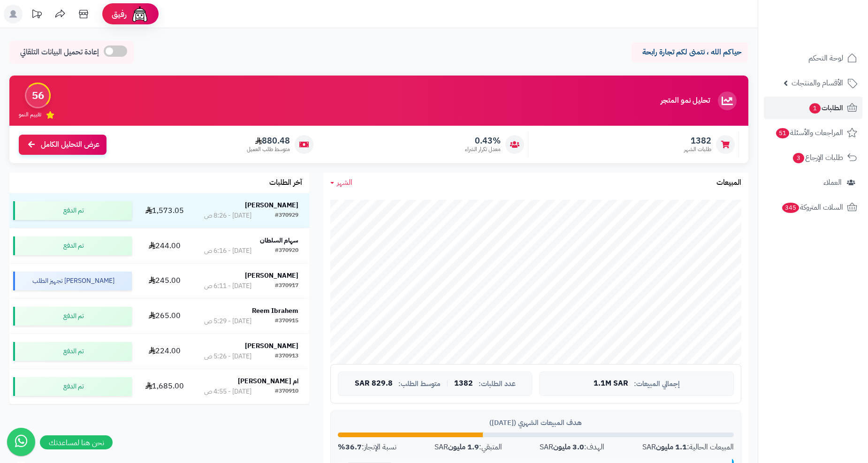 The width and height of the screenshot is (868, 463). What do you see at coordinates (817, 158) in the screenshot?
I see `span: طلبات الإرجاع` at bounding box center [817, 158].